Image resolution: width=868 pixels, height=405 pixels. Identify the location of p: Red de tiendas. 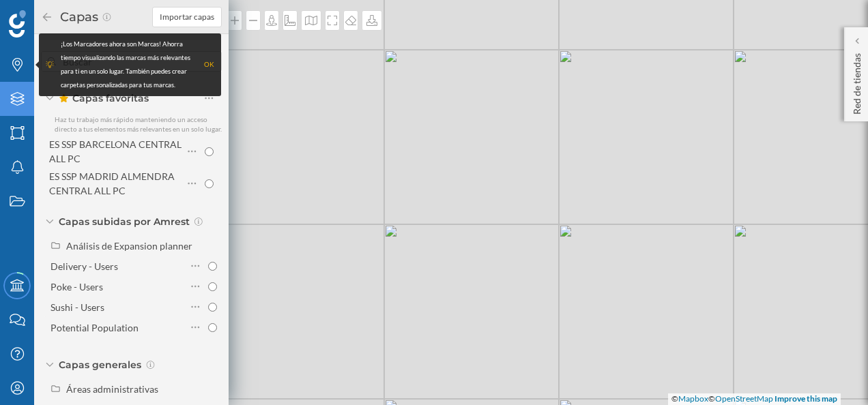
(857, 81).